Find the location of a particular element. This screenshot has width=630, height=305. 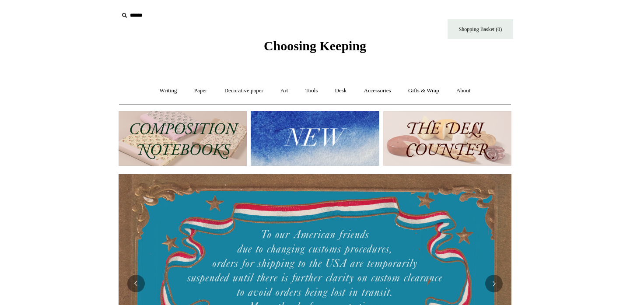

img: The Deli Counter is located at coordinates (447, 138).